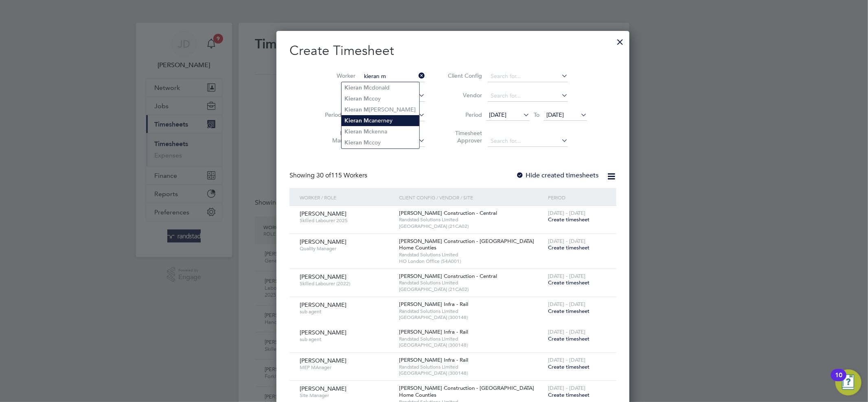 The image size is (868, 402). I want to click on label: Hide created timesheets, so click(557, 176).